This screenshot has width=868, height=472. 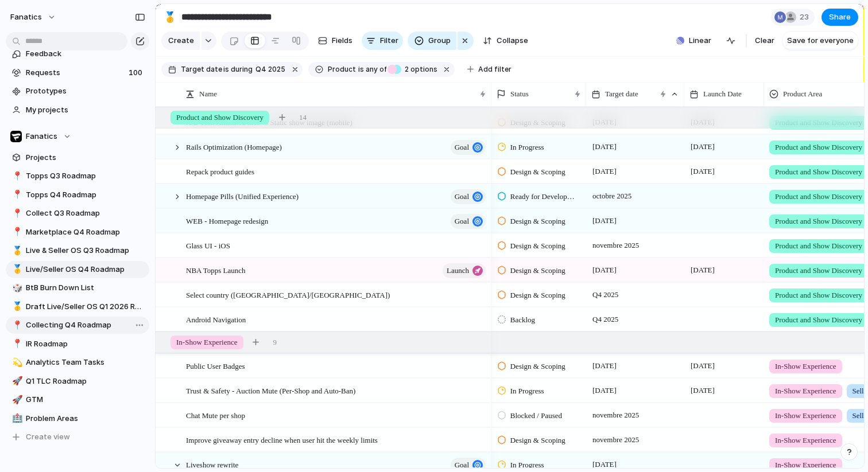 What do you see at coordinates (208, 94) in the screenshot?
I see `span: Name` at bounding box center [208, 94].